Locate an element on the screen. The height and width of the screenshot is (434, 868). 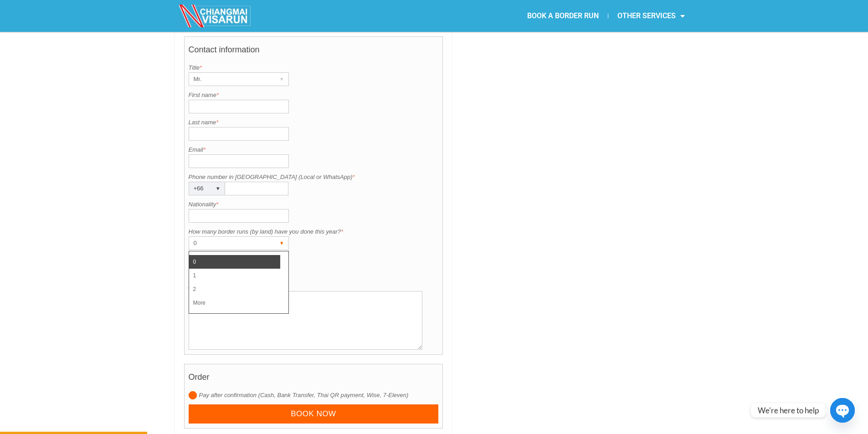
label: Pick me up at: is located at coordinates (314, 259).